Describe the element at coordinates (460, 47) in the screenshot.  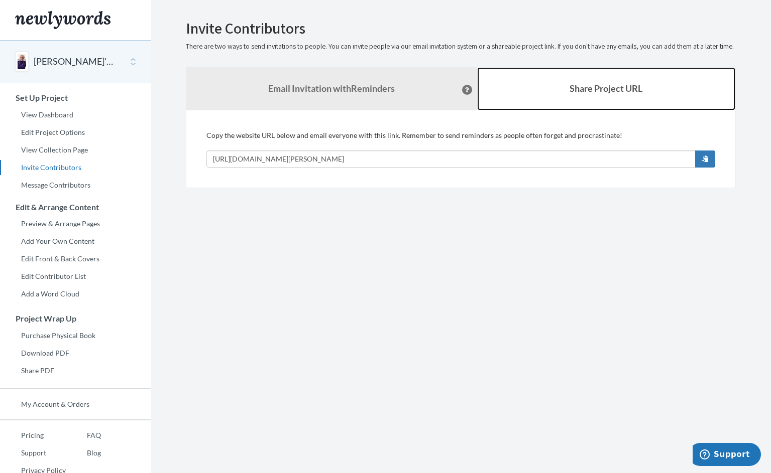
I see `p: There are two ways to send invitations to people. You can invite people via our email invitation ...` at that location.